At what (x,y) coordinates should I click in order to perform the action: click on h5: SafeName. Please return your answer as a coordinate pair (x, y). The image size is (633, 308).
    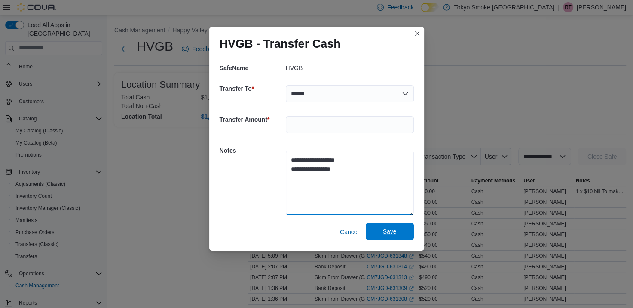
    Looking at the image, I should click on (252, 68).